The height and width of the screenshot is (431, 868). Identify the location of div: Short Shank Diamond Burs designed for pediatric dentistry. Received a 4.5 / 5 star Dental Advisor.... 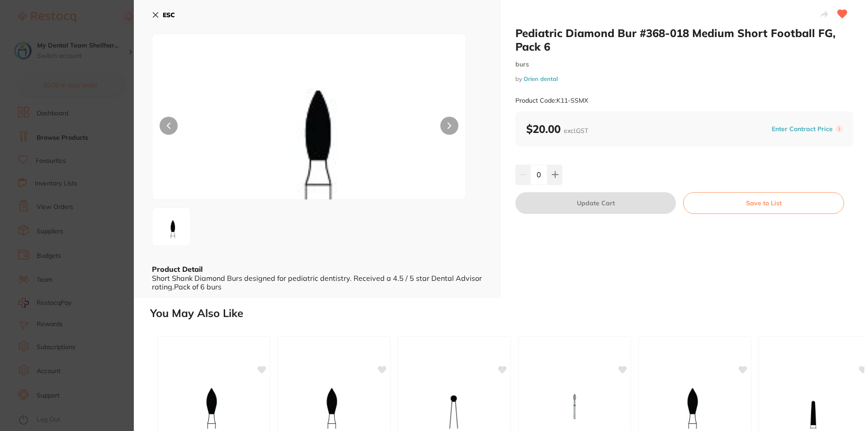
(317, 282).